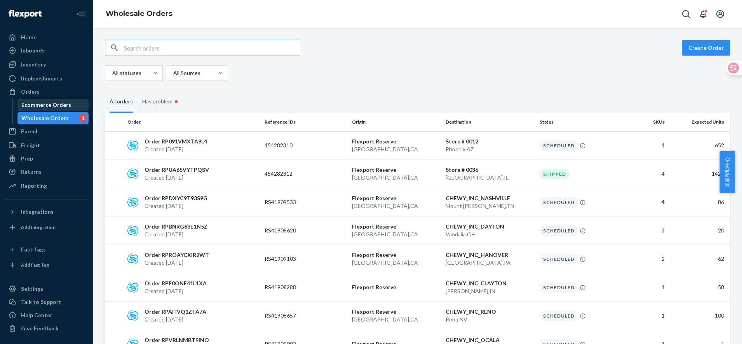  I want to click on td: 20, so click(699, 230).